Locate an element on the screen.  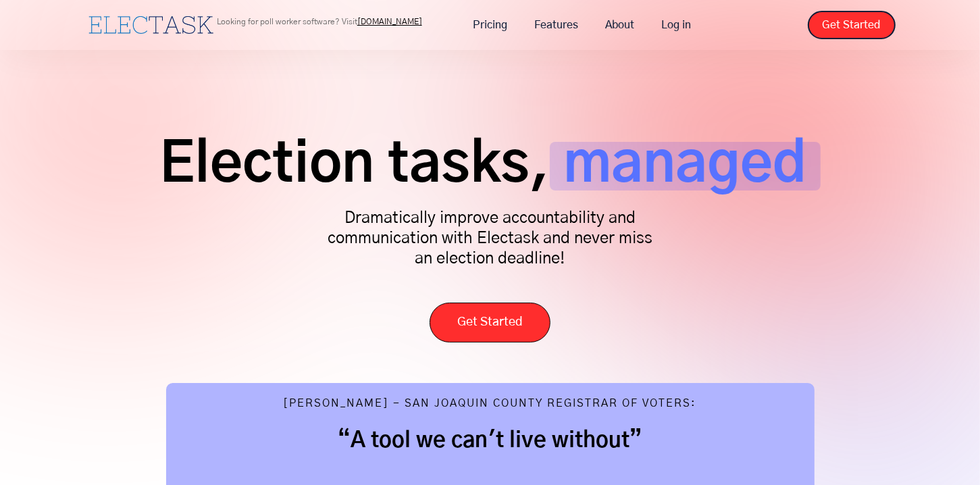
span: Election tasks, is located at coordinates (355, 166).